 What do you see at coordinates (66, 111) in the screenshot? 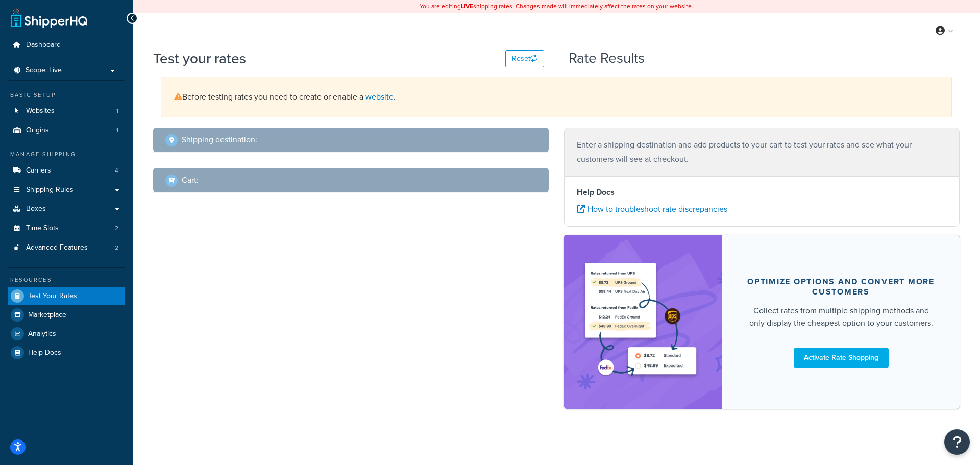
I see `a: Websites1` at bounding box center [66, 111].